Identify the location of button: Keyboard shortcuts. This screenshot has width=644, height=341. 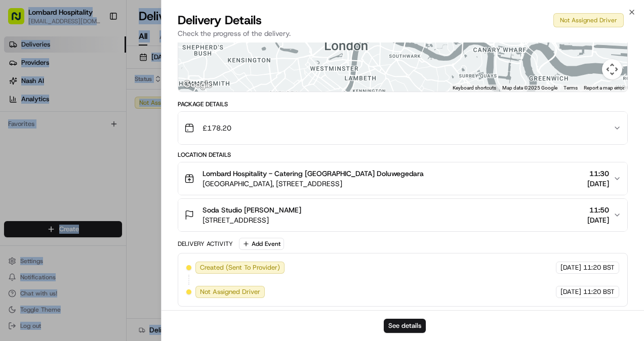
(475, 88).